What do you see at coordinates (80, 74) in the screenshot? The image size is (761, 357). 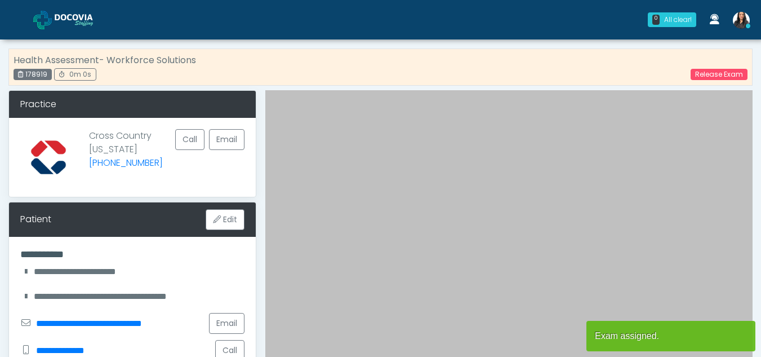 I see `span: 0m 0s` at bounding box center [80, 74].